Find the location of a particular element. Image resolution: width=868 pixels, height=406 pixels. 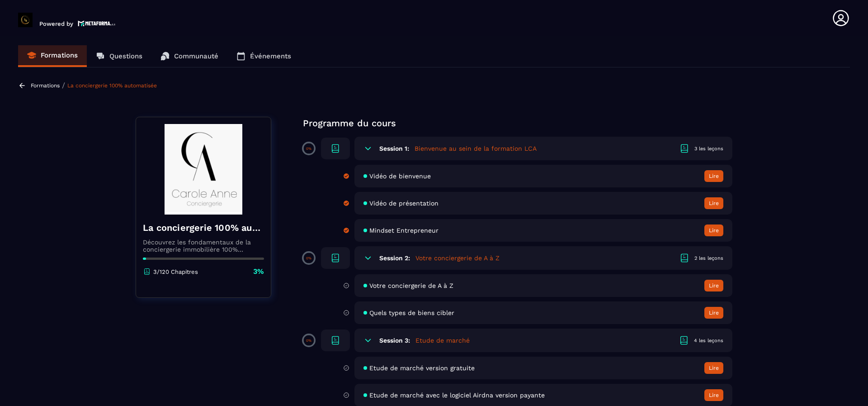

p: 3% is located at coordinates (258, 271).